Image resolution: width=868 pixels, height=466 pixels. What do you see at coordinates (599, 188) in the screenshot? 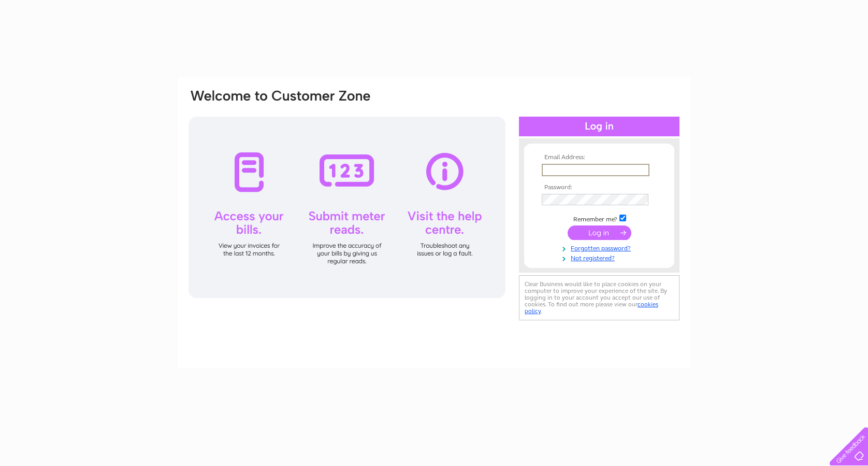
I see `th: Password:` at bounding box center [599, 188].